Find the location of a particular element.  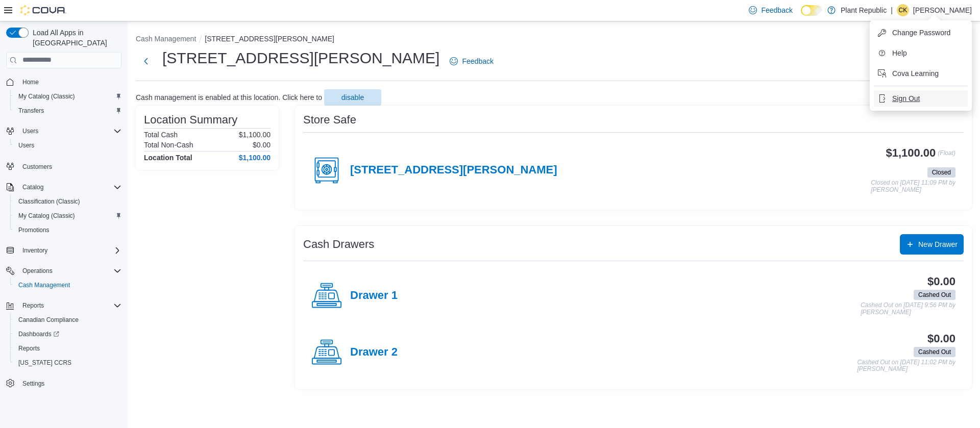

button: Cova Learning is located at coordinates (920, 73).